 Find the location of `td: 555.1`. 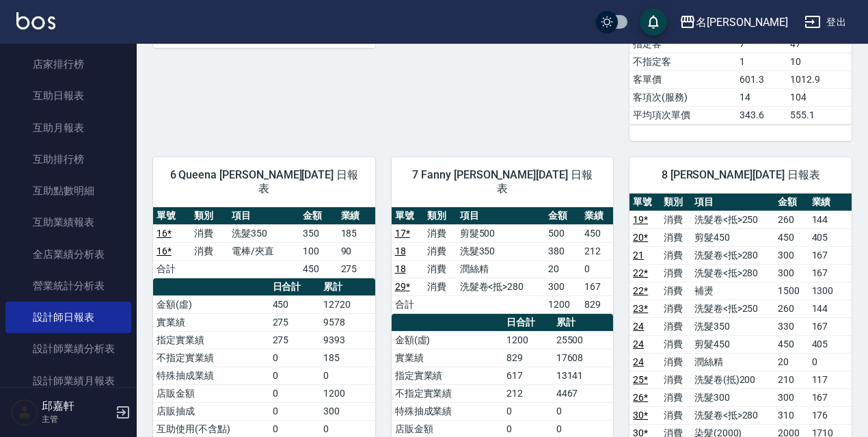

td: 555.1 is located at coordinates (819, 115).